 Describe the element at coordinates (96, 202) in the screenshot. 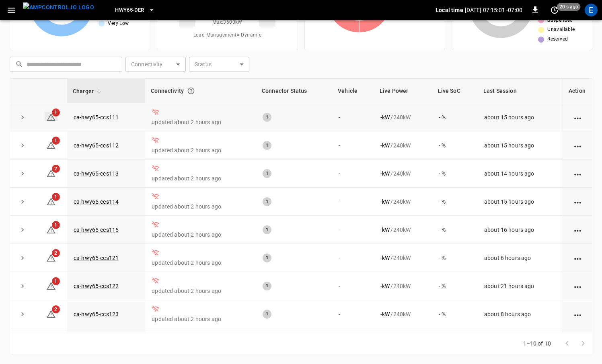

I see `a: ca-hwy65-ccs114` at that location.